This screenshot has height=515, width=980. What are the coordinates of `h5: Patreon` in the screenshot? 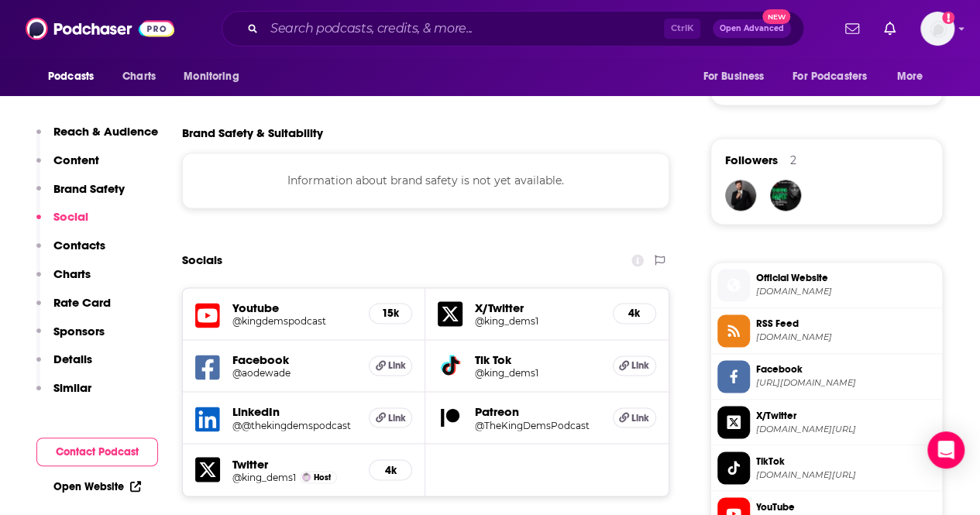 It's located at (537, 411).